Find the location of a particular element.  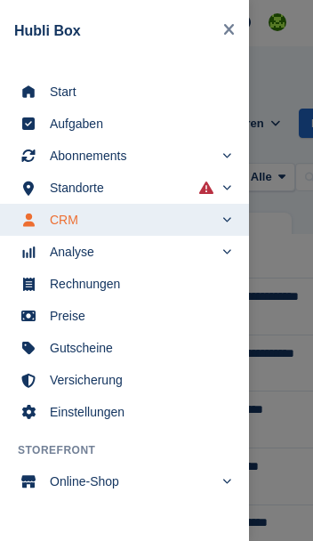

i: Es sind Fehler bei der Synchronisierung von Smart-Einträgen aufgetreten is located at coordinates (206, 188).